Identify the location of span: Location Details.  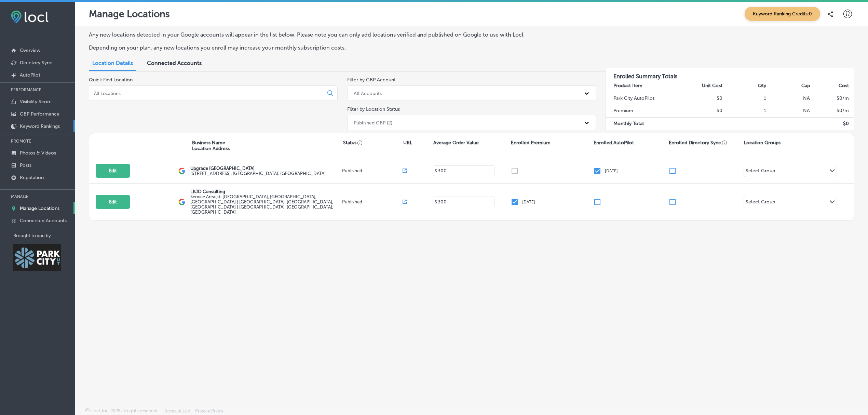
(113, 63).